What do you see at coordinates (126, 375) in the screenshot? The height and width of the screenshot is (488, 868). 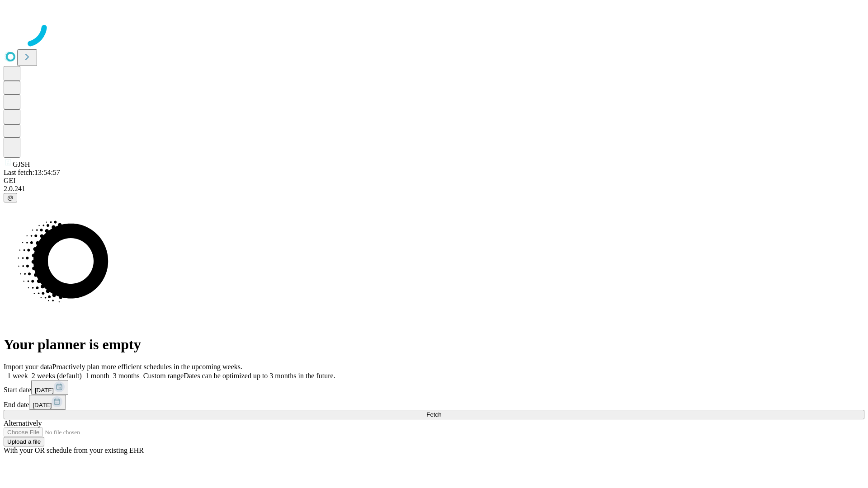 I see `span: 3 months` at bounding box center [126, 375].